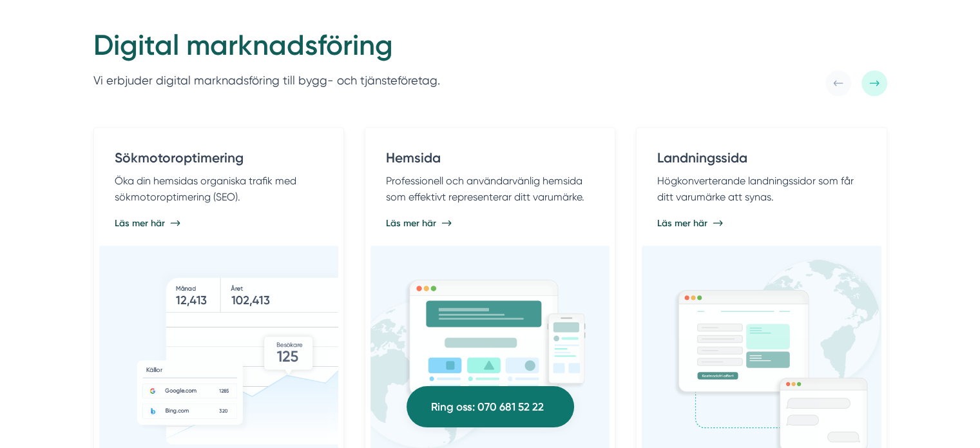 This screenshot has height=448, width=980. Describe the element at coordinates (487, 406) in the screenshot. I see `span: Ring oss: 070 681 52 22` at that location.